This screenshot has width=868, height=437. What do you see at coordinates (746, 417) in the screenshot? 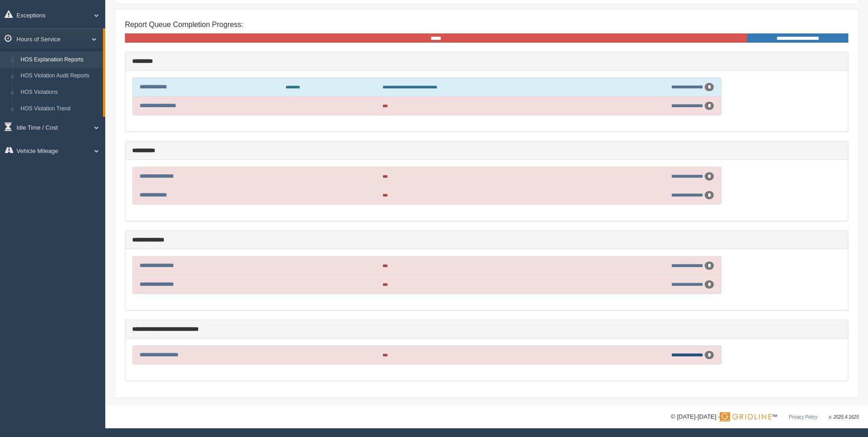
I see `img: Gridline` at bounding box center [746, 417].